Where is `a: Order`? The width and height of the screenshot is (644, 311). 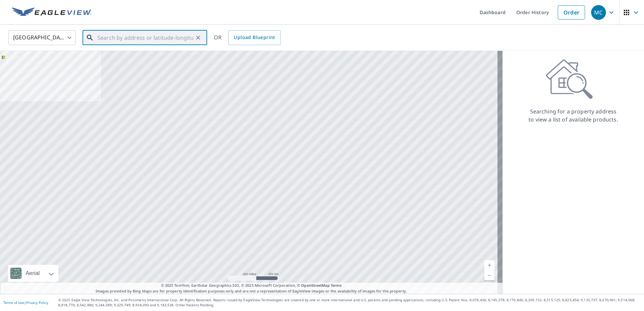 a: Order is located at coordinates (571, 12).